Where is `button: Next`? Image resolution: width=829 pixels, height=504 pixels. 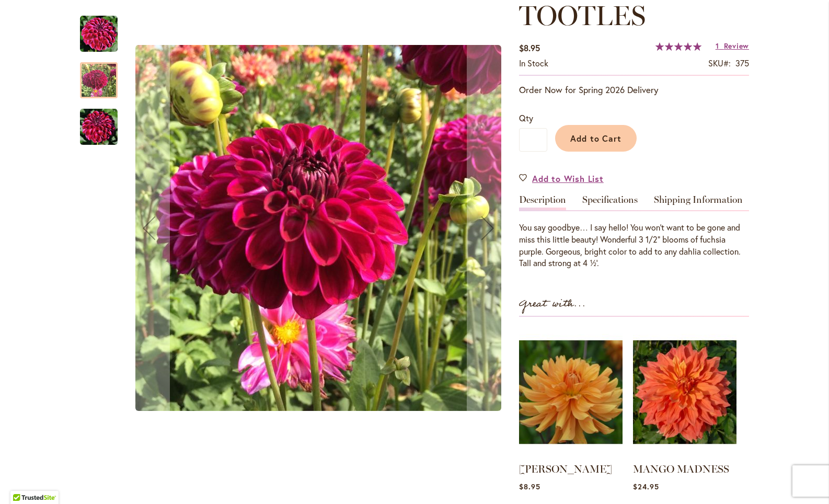 button: Next is located at coordinates (488, 227).